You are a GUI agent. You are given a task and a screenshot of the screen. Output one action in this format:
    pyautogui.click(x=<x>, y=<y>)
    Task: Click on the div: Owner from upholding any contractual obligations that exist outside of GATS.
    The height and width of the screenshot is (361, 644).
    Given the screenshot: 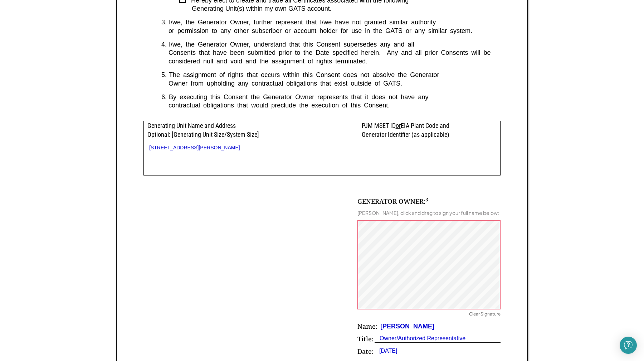 What is the action you would take?
    pyautogui.click(x=331, y=83)
    